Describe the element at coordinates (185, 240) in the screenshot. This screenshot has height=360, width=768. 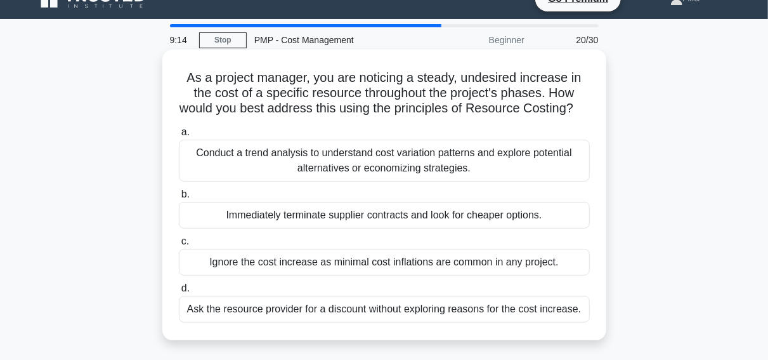
I see `span: c.` at that location.